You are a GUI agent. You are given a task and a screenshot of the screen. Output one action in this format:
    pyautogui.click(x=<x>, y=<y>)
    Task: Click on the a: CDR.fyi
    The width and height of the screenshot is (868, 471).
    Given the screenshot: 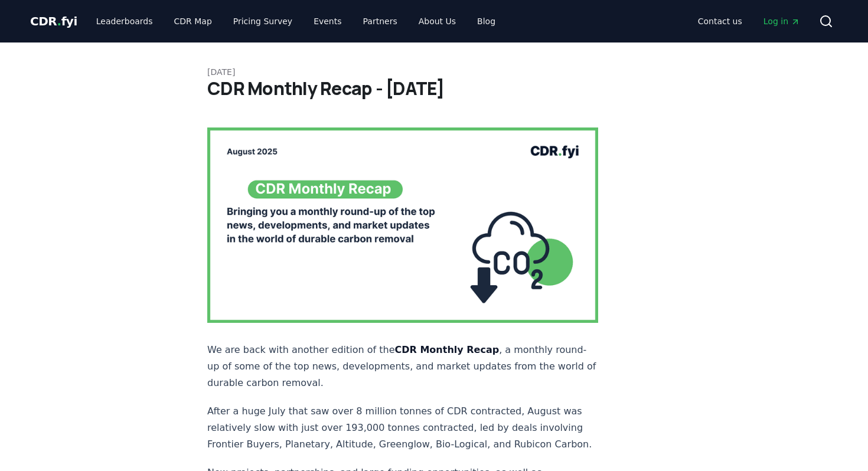 What is the action you would take?
    pyautogui.click(x=54, y=21)
    